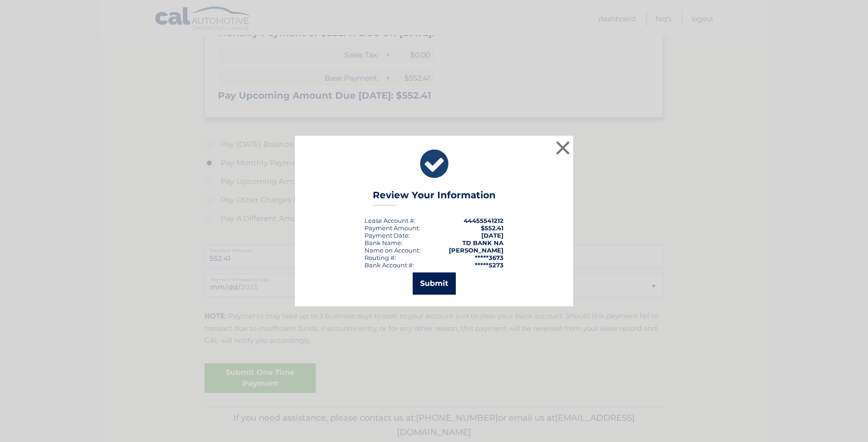 The width and height of the screenshot is (868, 442). Describe the element at coordinates (383, 243) in the screenshot. I see `div: Bank Name:` at that location.